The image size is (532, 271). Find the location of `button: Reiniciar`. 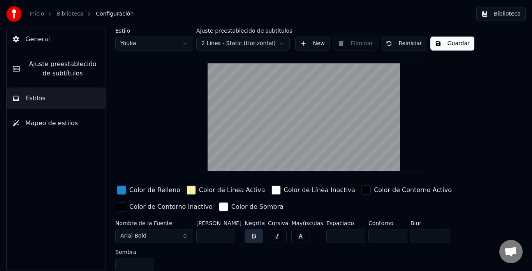

button: Reiniciar is located at coordinates (404, 44).